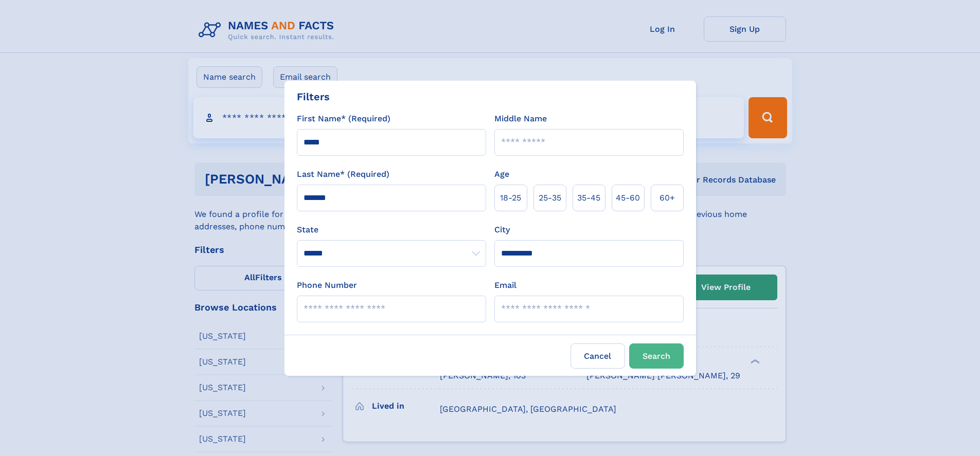  What do you see at coordinates (505, 286) in the screenshot?
I see `label: Email` at bounding box center [505, 286].